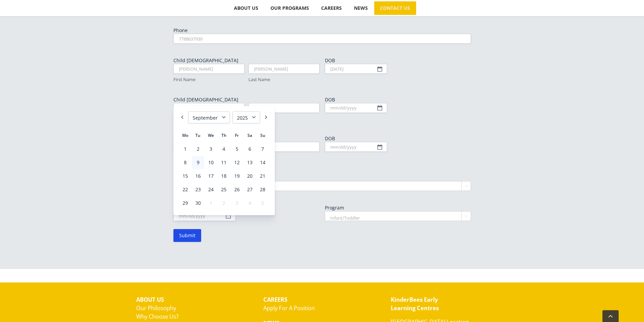 The height and width of the screenshot is (322, 644). I want to click on a: 6, so click(250, 149).